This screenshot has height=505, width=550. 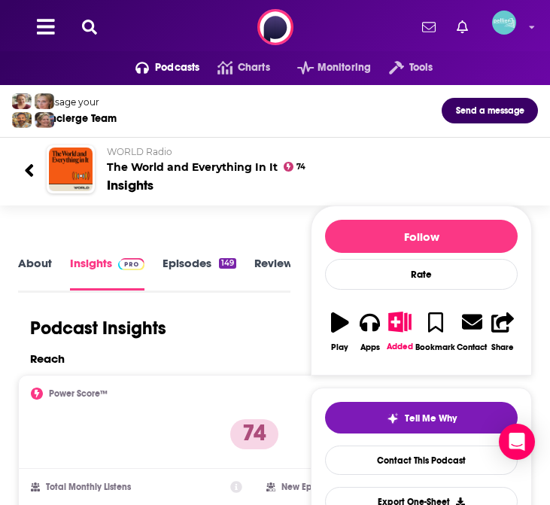 I want to click on img: Jon Profile, so click(x=22, y=120).